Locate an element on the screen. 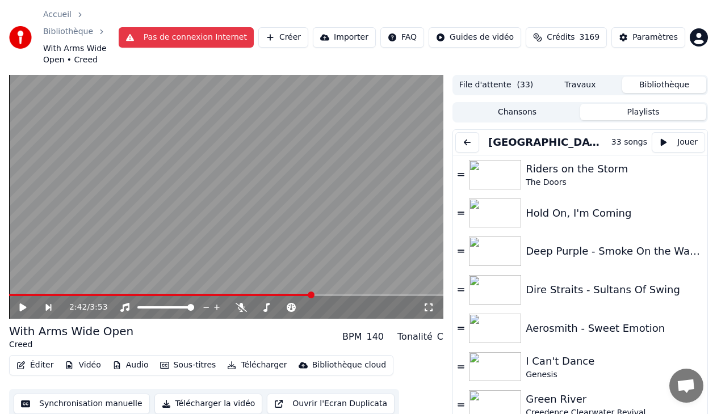 This screenshot has height=414, width=717. button: Bibliothèque is located at coordinates (664, 85).